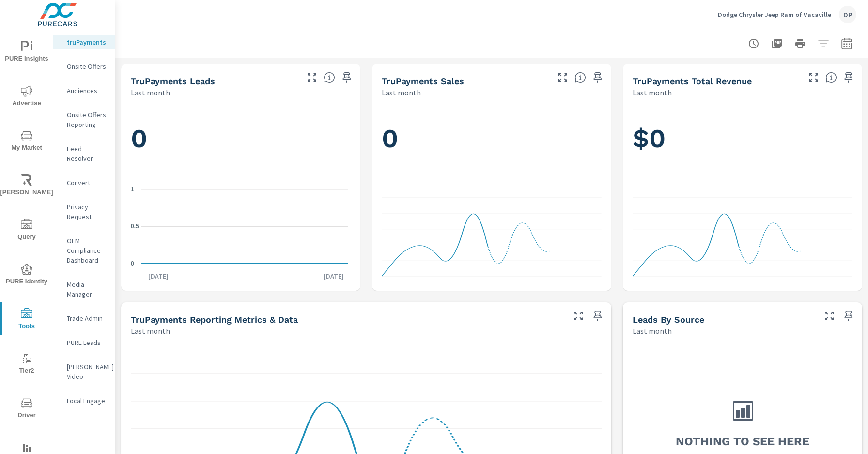  Describe the element at coordinates (133, 190) in the screenshot. I see `text: 1` at that location.